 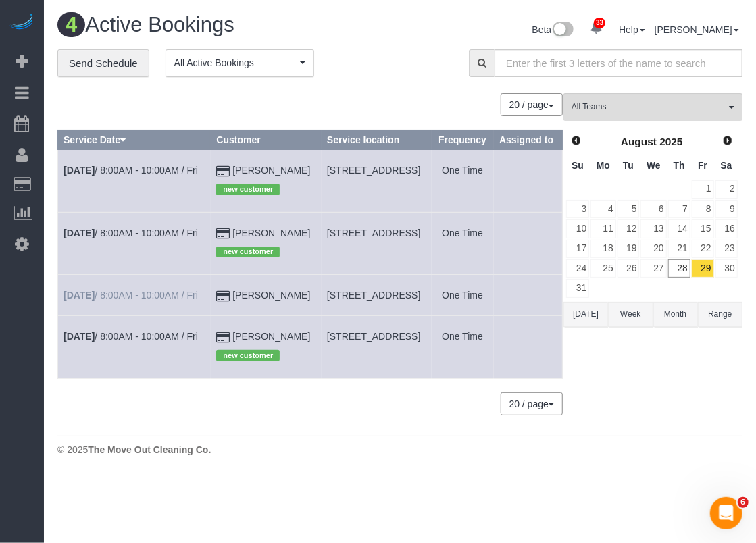 I want to click on strong: The Move Out Cleaning Co., so click(x=149, y=450).